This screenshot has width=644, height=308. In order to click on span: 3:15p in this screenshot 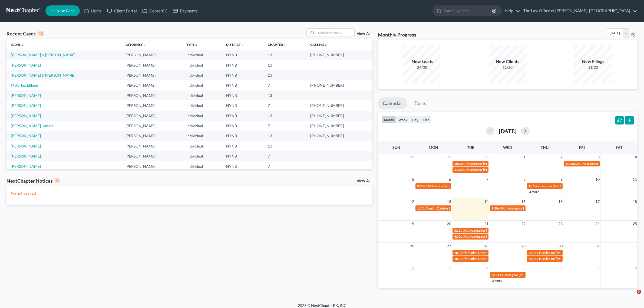, I will do `click(458, 230)`.